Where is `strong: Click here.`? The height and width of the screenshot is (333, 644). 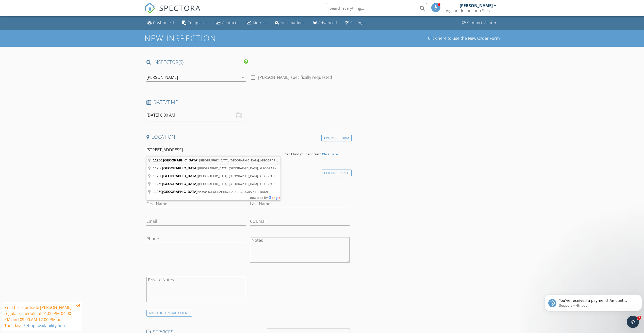
strong: Click here. is located at coordinates (331, 154).